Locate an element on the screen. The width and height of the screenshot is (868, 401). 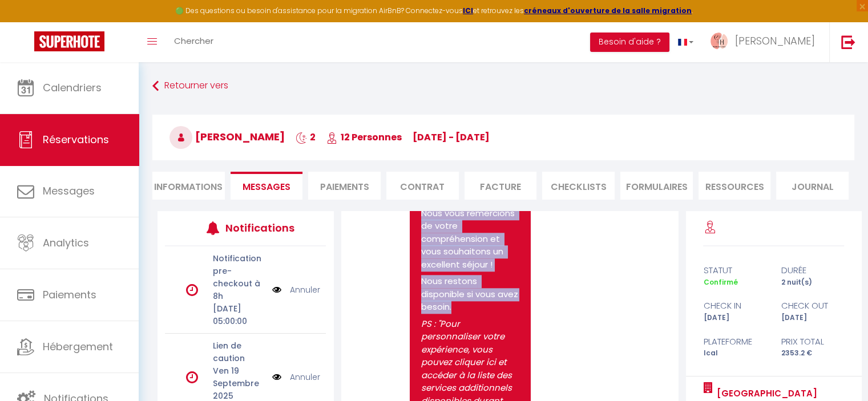
li: Journal is located at coordinates (812, 185).